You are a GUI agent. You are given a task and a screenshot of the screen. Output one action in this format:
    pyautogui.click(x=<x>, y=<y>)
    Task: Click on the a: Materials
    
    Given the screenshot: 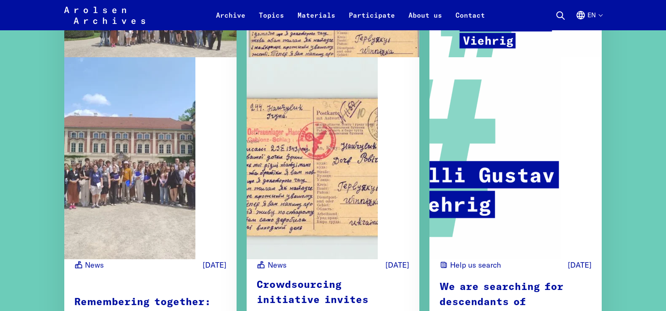 What is the action you would take?
    pyautogui.click(x=317, y=20)
    